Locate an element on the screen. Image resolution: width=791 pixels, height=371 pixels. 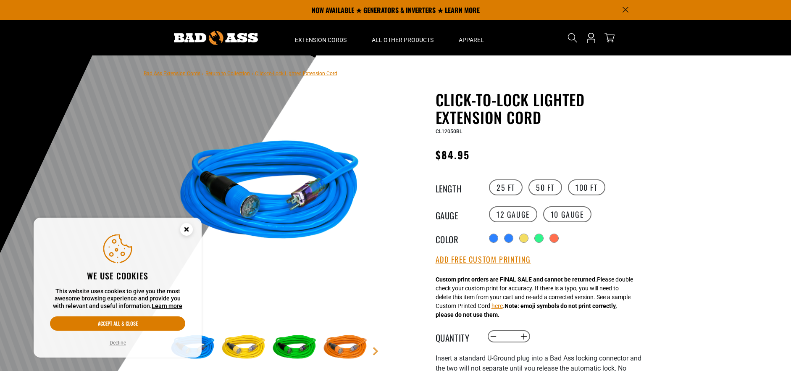
summary: Extension Cords is located at coordinates (320, 38).